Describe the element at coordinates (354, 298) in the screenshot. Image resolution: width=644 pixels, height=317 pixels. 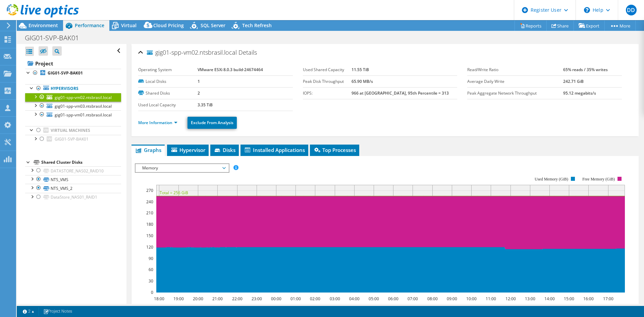
I see `text: 04:00` at that location.